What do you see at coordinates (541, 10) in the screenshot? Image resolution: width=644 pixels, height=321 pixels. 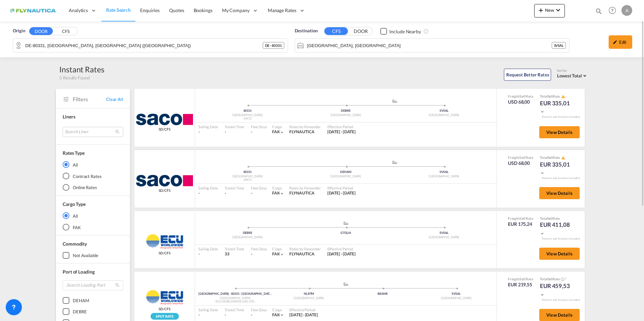 I see `md-icon: icon-plus 400-fg` at bounding box center [541, 10].